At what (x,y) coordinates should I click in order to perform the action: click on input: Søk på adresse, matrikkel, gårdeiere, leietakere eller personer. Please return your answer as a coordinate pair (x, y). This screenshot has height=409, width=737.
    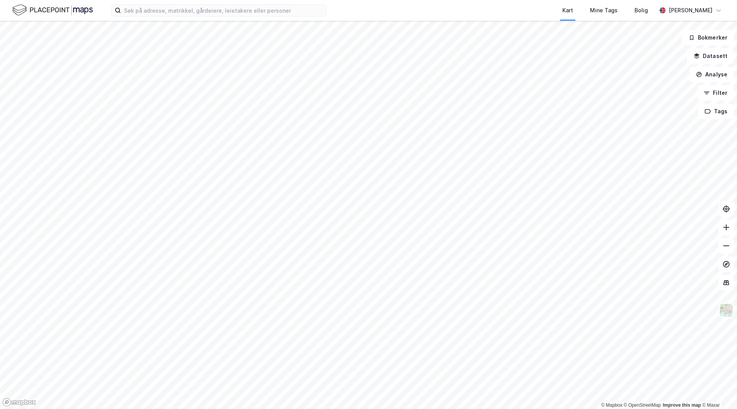
    Looking at the image, I should click on (224, 10).